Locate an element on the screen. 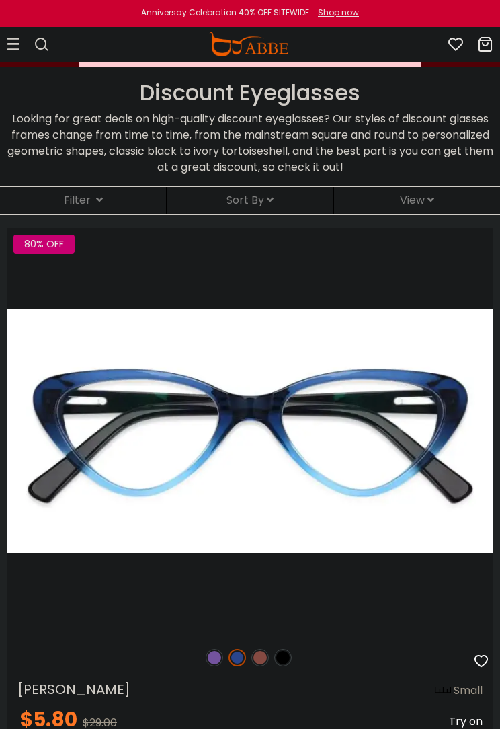  img: Purple is located at coordinates (214, 657).